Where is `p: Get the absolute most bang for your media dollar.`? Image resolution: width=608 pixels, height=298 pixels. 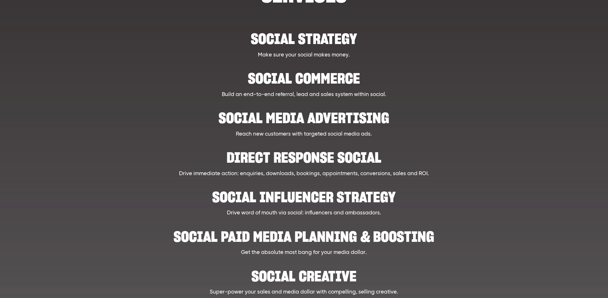 p: Get the absolute most bang for your media dollar. is located at coordinates (304, 253).